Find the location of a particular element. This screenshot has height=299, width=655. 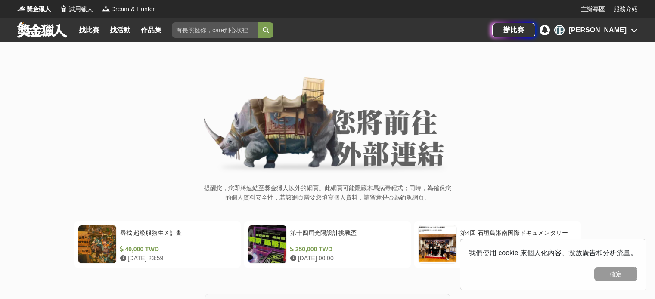

span: 試用獵人 is located at coordinates (81, 9).